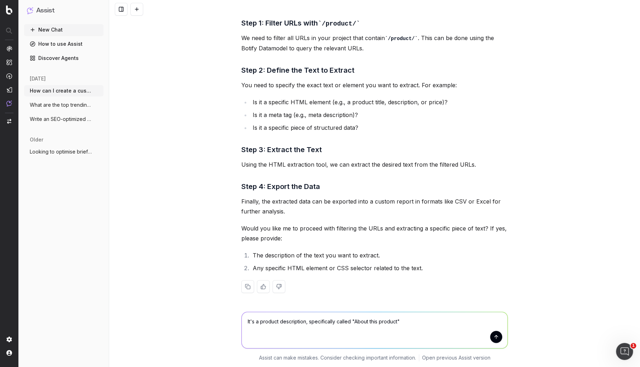  I want to click on li: The description of the text you want to extract., so click(379, 255).